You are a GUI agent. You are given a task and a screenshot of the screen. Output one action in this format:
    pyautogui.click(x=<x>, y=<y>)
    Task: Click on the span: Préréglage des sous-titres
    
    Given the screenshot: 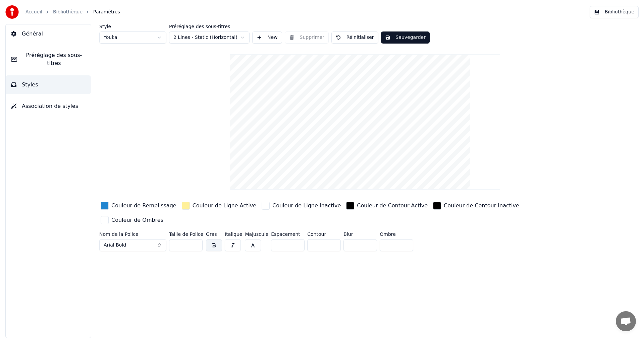 What is the action you would take?
    pyautogui.click(x=54, y=59)
    